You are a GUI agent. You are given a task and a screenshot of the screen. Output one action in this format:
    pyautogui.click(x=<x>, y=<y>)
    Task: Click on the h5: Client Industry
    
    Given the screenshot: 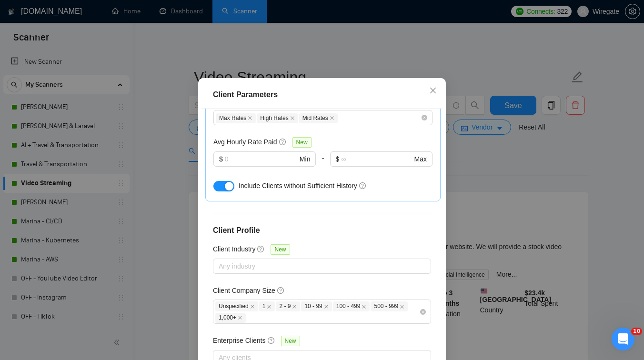 What is the action you would take?
    pyautogui.click(x=234, y=249)
    